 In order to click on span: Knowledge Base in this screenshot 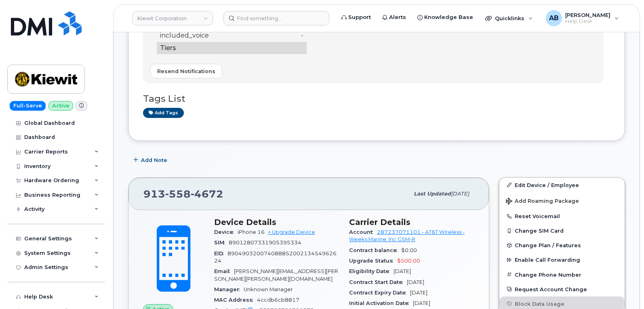, I will do `click(449, 17)`.